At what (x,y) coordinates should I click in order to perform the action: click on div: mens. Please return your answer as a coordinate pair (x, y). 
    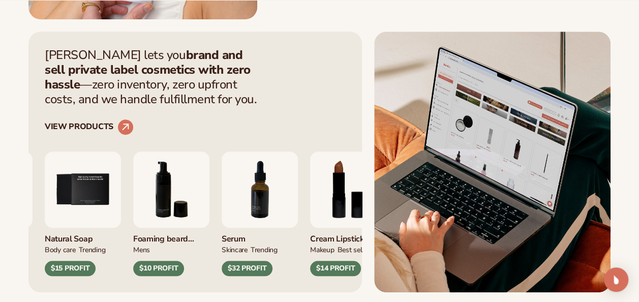
    Looking at the image, I should click on (141, 249).